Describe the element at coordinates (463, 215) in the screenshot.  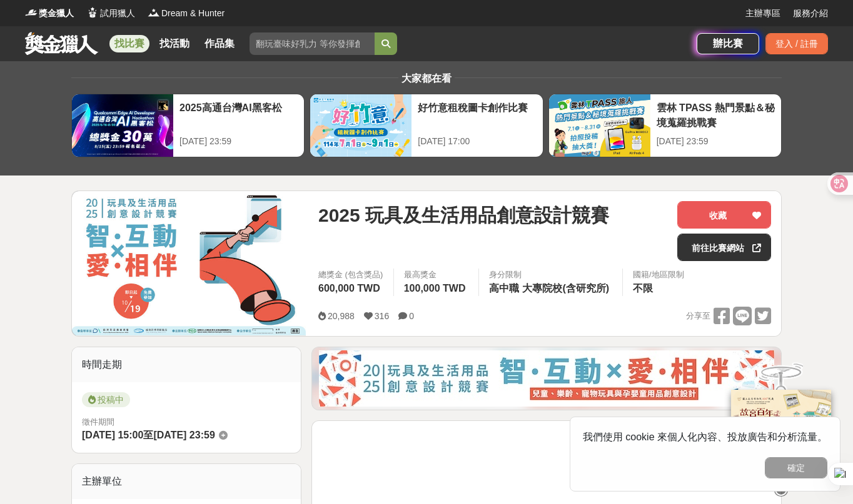
I see `span: 2025 玩具及生活用品創意設計競賽` at that location.